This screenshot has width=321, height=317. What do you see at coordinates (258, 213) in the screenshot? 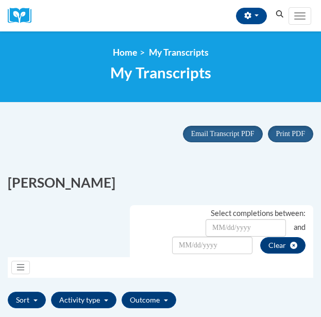
I see `span: Select completions between:` at bounding box center [258, 213].